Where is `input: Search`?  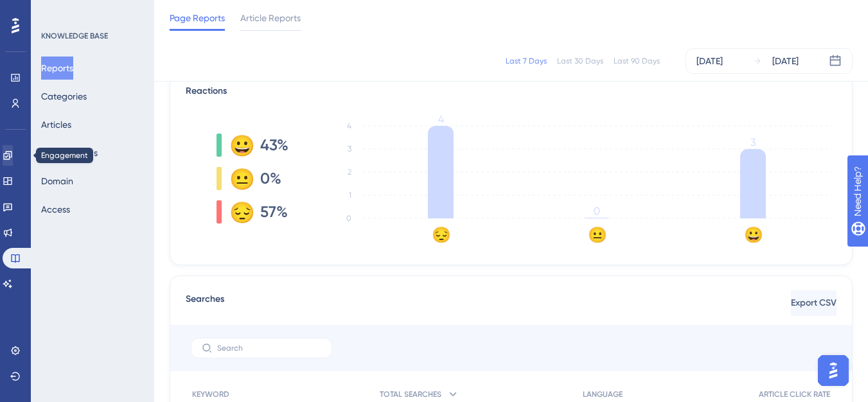 input: Search is located at coordinates (269, 348).